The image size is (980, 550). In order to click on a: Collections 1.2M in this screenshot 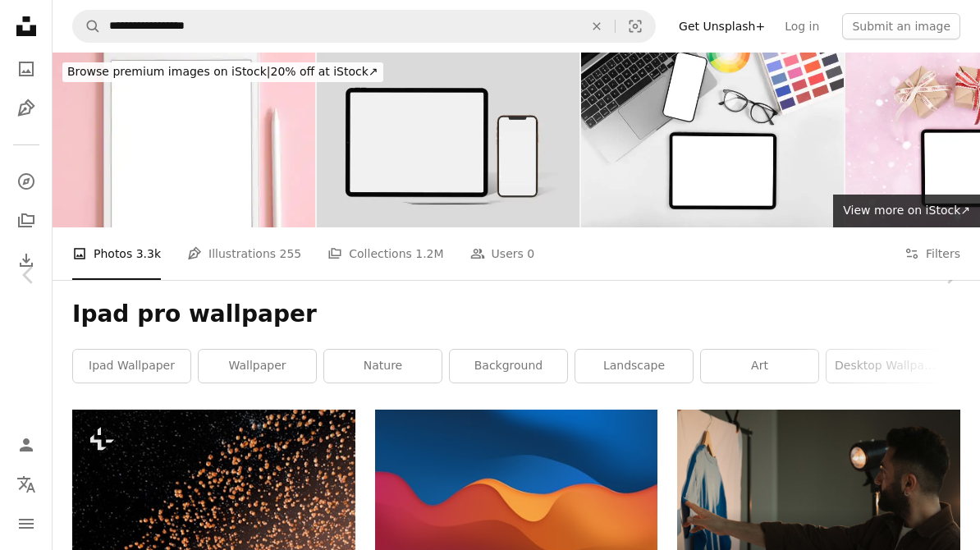, I will do `click(385, 254)`.